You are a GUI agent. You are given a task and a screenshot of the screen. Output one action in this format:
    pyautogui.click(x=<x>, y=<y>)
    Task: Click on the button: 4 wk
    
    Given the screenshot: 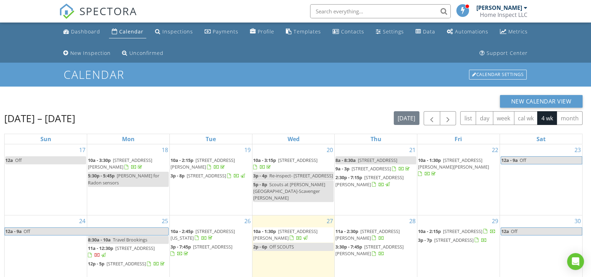 What is the action you would take?
    pyautogui.click(x=547, y=118)
    